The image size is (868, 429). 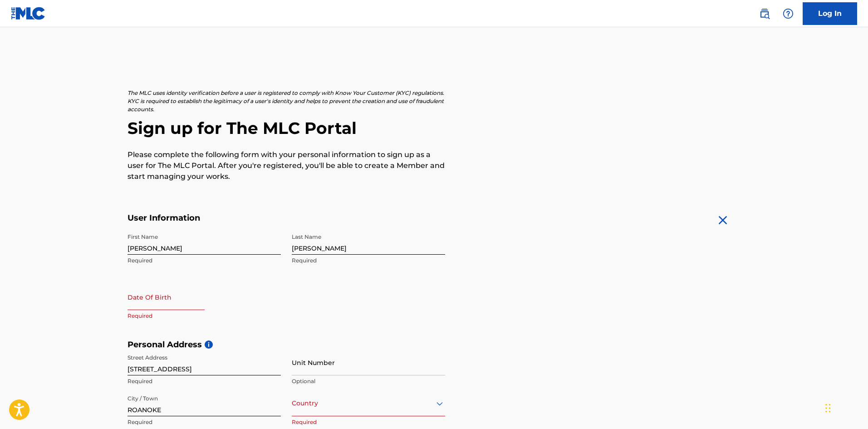 I want to click on p: Optional, so click(x=369, y=381).